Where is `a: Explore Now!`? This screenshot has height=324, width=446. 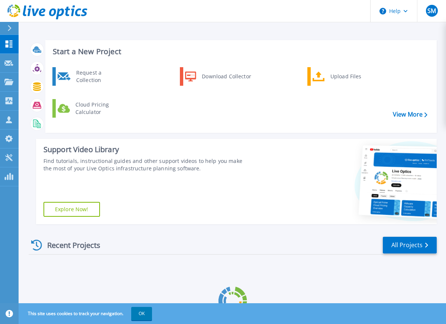
a: Explore Now! is located at coordinates (72, 210).